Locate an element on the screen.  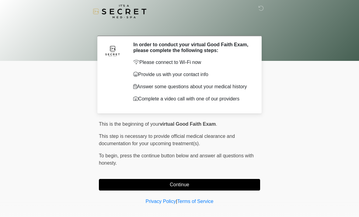
img: It's A Secret Med Spa Logo is located at coordinates (120, 11).